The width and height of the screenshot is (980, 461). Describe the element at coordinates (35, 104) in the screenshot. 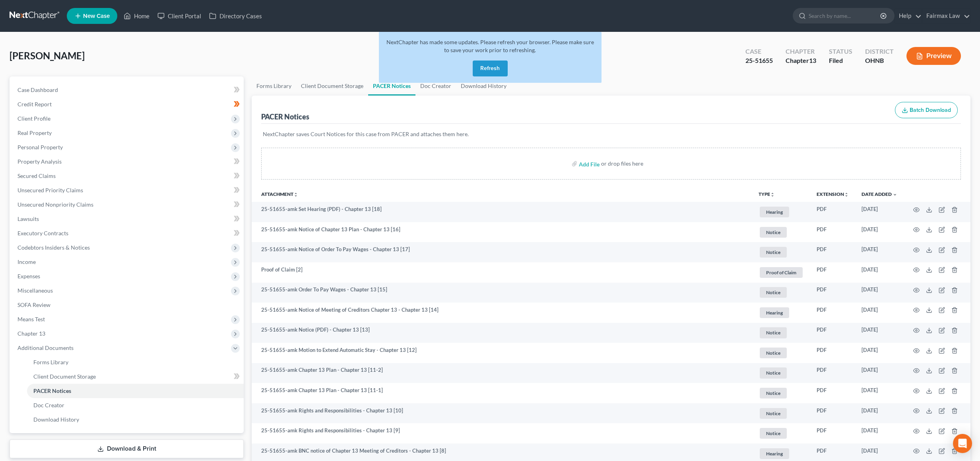

I see `span: Credit Report` at that location.